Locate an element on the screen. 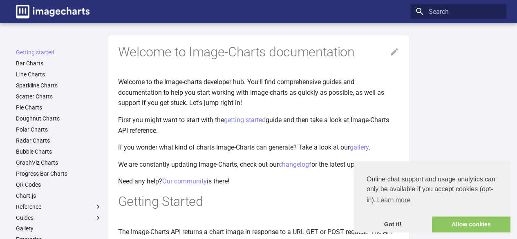 This screenshot has width=517, height=239. a: allow cookies is located at coordinates (472, 225).